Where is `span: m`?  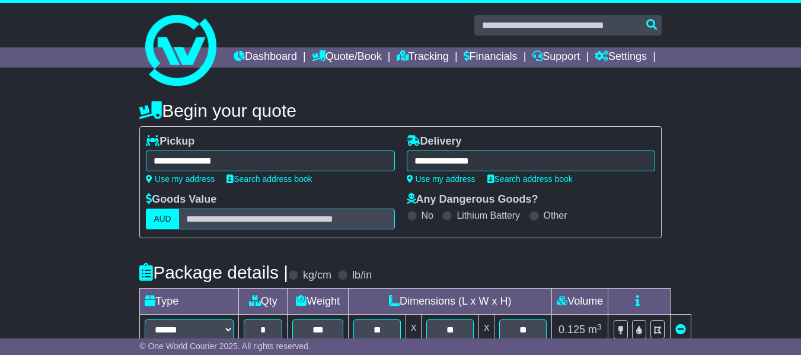 span: m is located at coordinates (595, 330).